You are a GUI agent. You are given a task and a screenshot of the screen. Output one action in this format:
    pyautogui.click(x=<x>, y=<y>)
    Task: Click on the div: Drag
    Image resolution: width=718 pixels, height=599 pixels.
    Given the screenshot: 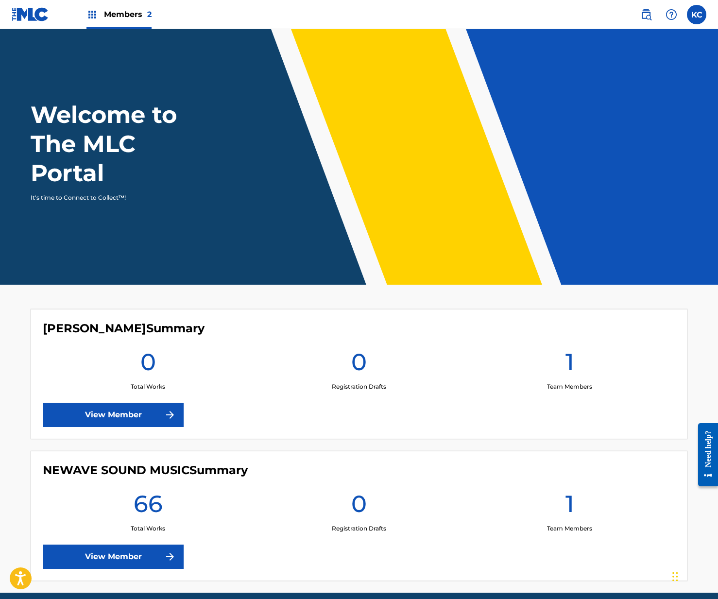 What is the action you would take?
    pyautogui.click(x=675, y=576)
    